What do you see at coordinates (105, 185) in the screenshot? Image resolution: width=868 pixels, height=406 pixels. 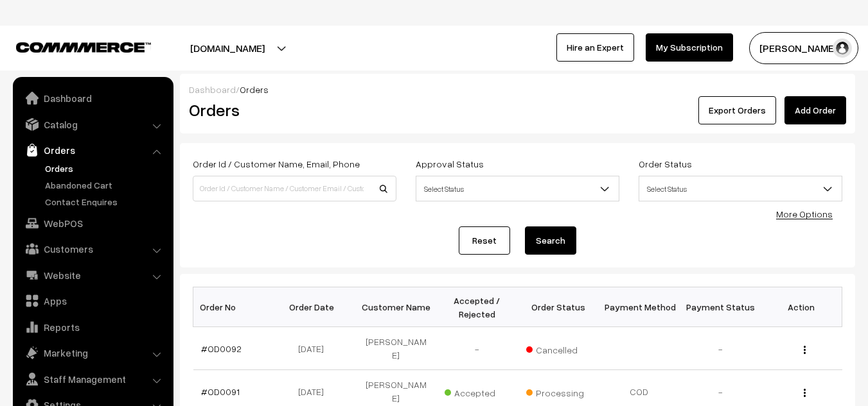 I see `a: Abandoned Cart` at bounding box center [105, 185].